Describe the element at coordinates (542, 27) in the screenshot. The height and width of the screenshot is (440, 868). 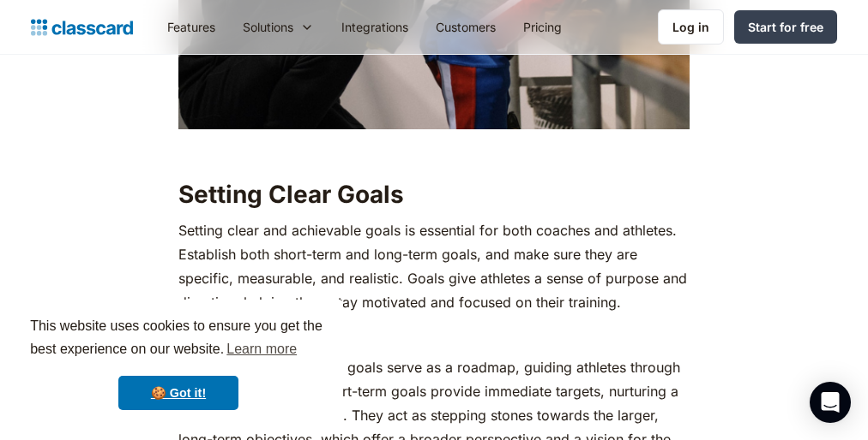
I see `a: Pricing` at that location.